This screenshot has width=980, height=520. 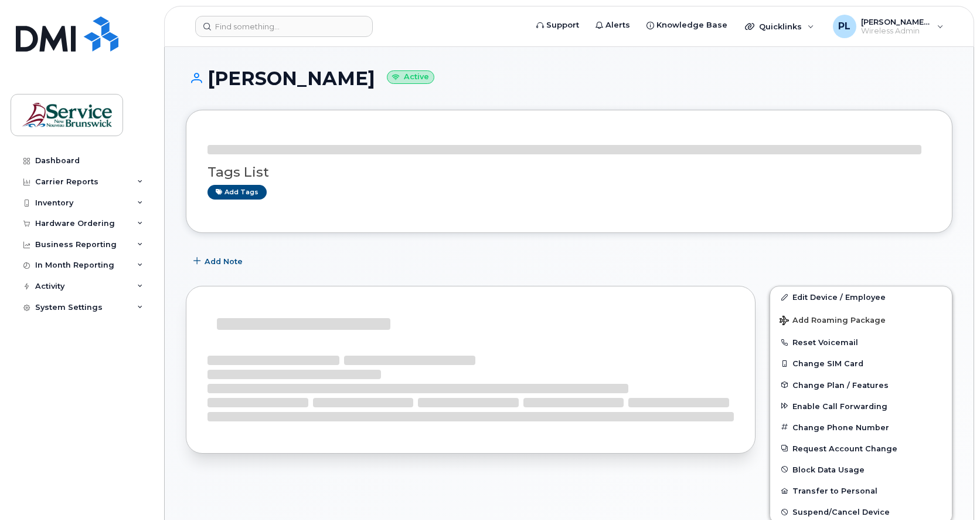 I want to click on button: Add Note, so click(x=219, y=261).